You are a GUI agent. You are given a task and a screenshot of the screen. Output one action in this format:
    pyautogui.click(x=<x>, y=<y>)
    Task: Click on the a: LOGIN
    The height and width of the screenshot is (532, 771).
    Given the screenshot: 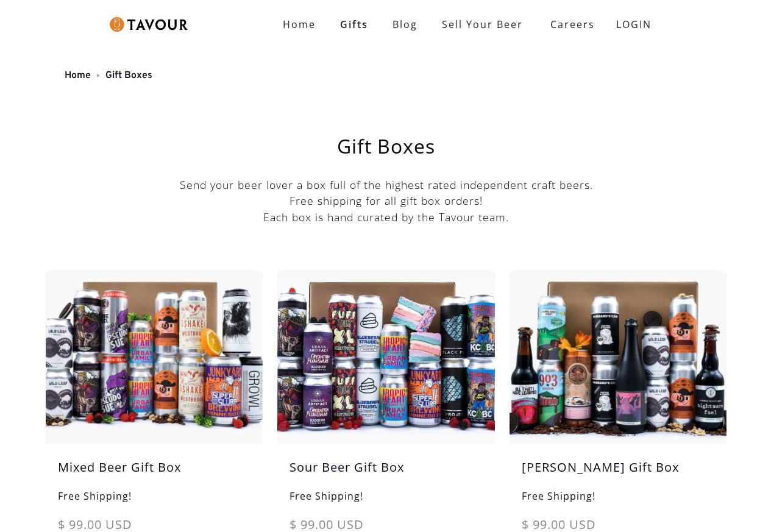 What is the action you would take?
    pyautogui.click(x=634, y=24)
    